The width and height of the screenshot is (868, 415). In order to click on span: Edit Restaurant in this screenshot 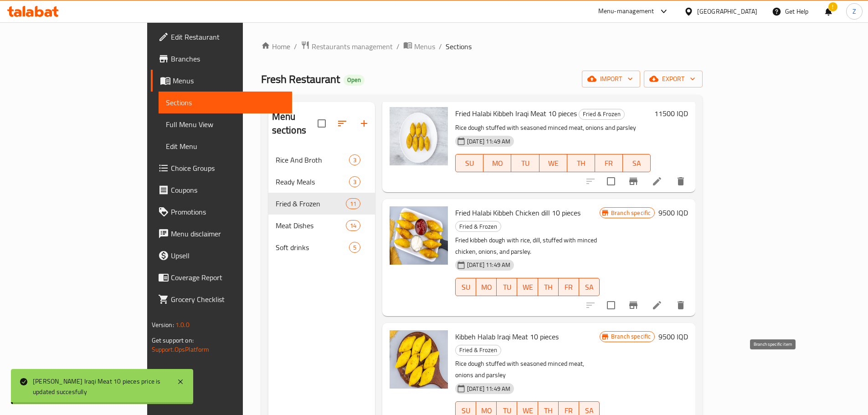, I will do `click(228, 37)`.